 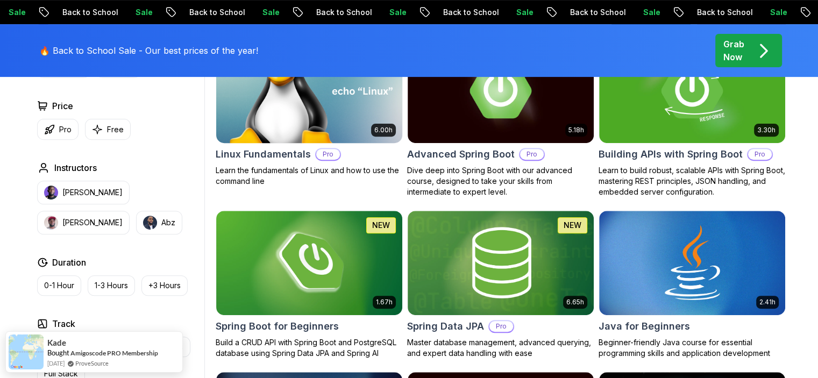 What do you see at coordinates (164, 285) in the screenshot?
I see `button: +3 Hours` at bounding box center [164, 285].